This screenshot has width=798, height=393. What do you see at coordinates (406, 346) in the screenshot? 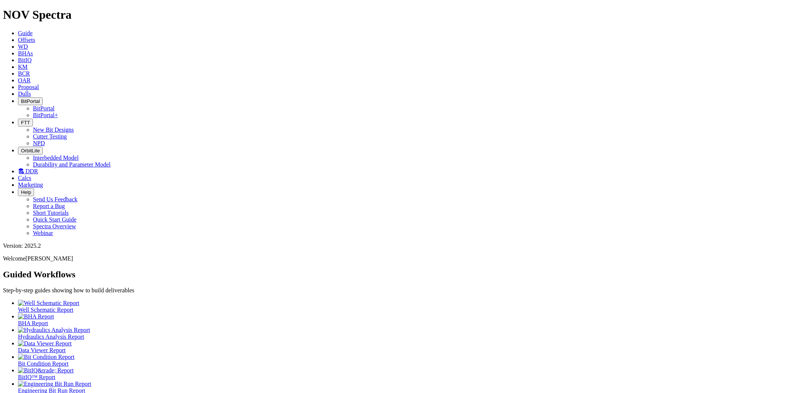
I see `a: Data Viewer Report Data Viewer Report` at bounding box center [406, 346].